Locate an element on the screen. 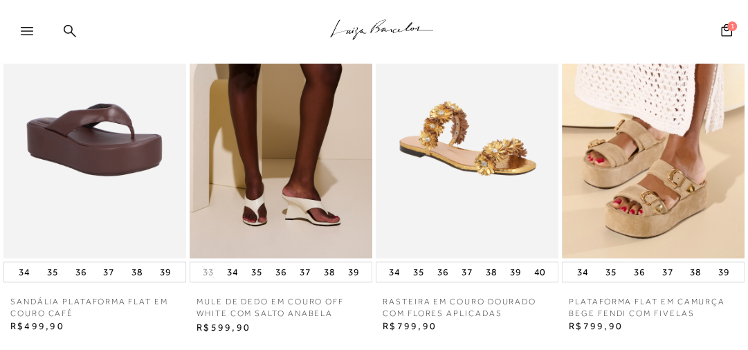 This screenshot has height=350, width=748. a: MULE DE DEDO EM COURO OFF WHITE COM SALTO ANABELA ESCULTURAL is located at coordinates (281, 309).